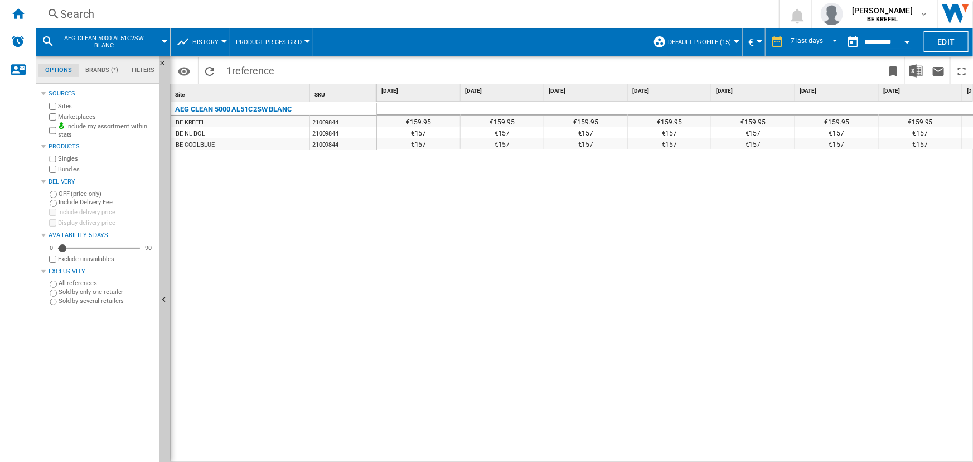 This screenshot has width=973, height=462. I want to click on input: Sold by several retailers, so click(53, 302).